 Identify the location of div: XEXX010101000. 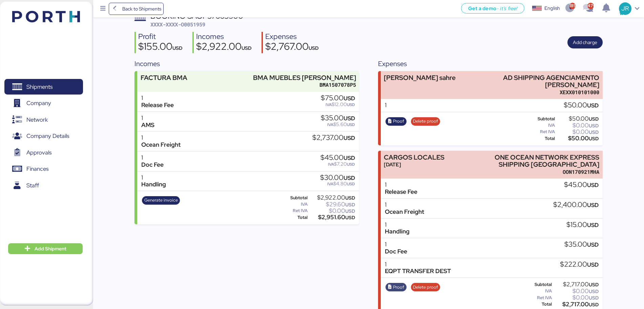
(535, 92).